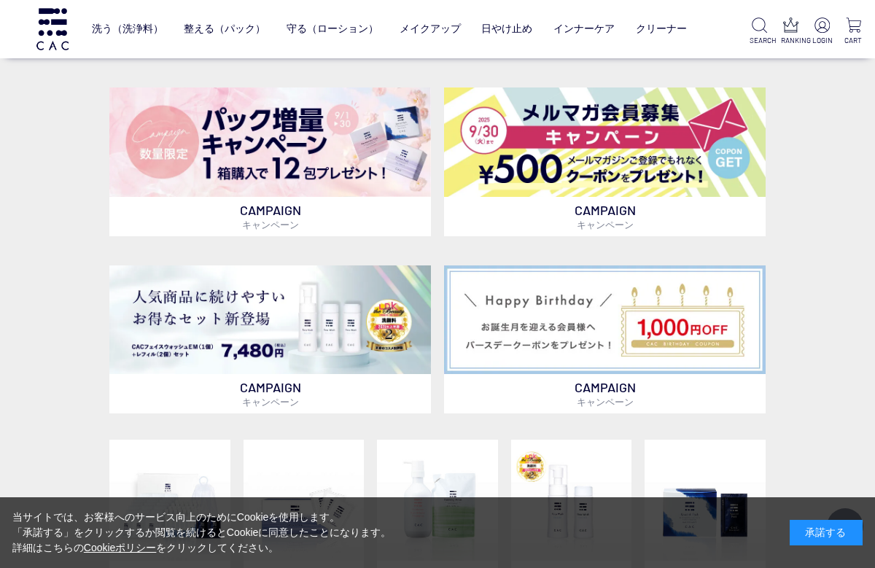 Image resolution: width=875 pixels, height=568 pixels. Describe the element at coordinates (584, 28) in the screenshot. I see `a: インナーケア` at that location.